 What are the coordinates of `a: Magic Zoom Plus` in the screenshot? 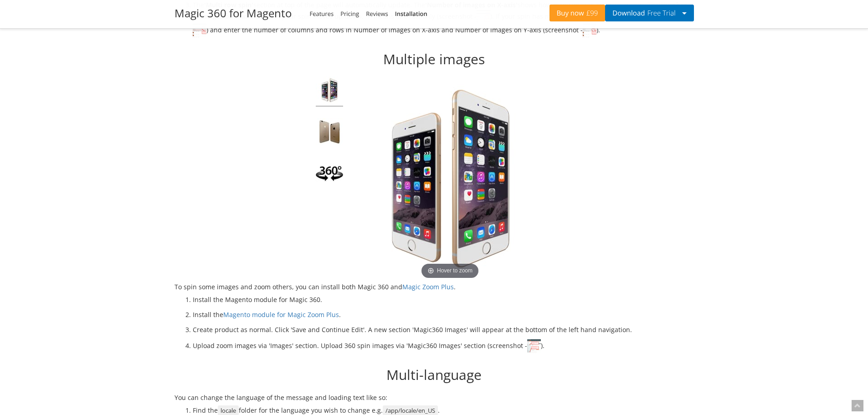 It's located at (428, 286).